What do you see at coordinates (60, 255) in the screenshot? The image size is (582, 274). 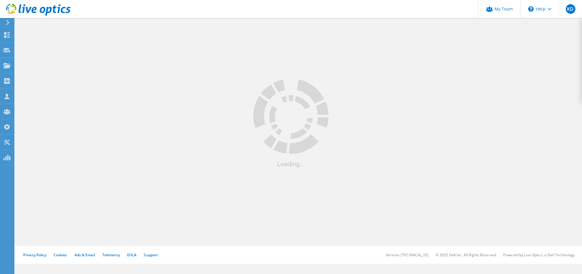 I see `a: Cookies` at bounding box center [60, 255].